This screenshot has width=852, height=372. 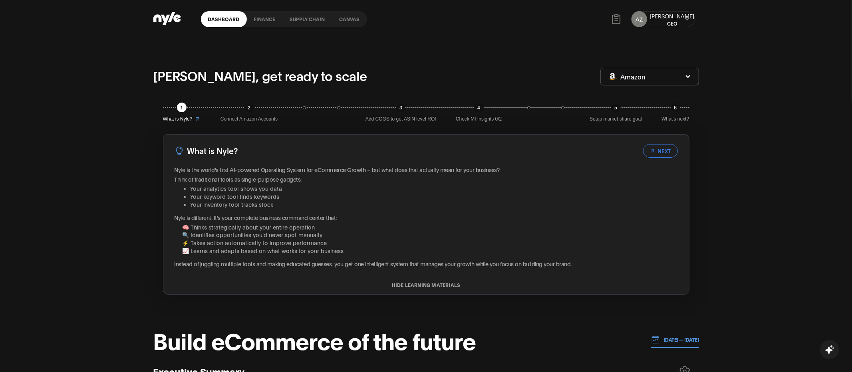 I want to click on a: finance, so click(x=265, y=19).